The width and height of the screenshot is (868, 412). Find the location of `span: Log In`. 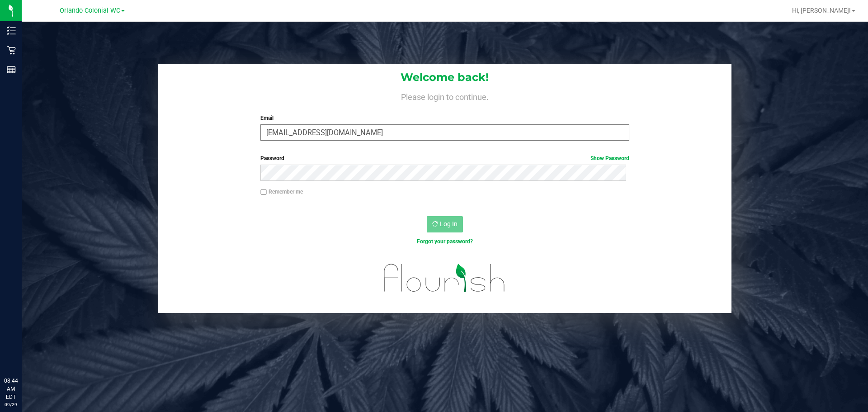

span: Log In is located at coordinates (449, 224).